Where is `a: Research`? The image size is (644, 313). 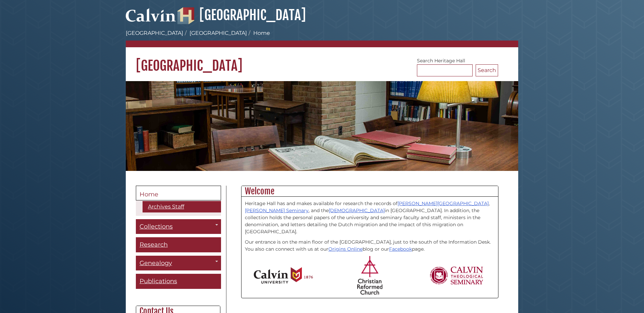 a: Research is located at coordinates (179, 244).